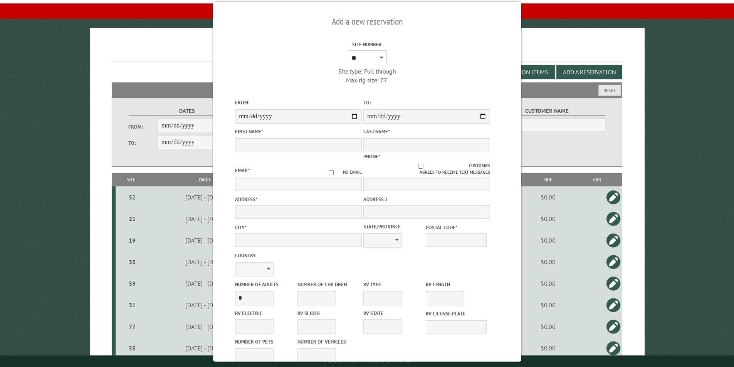 Image resolution: width=734 pixels, height=367 pixels. Describe the element at coordinates (426, 169) in the screenshot. I see `label: Customer agrees to receive text messages` at that location.